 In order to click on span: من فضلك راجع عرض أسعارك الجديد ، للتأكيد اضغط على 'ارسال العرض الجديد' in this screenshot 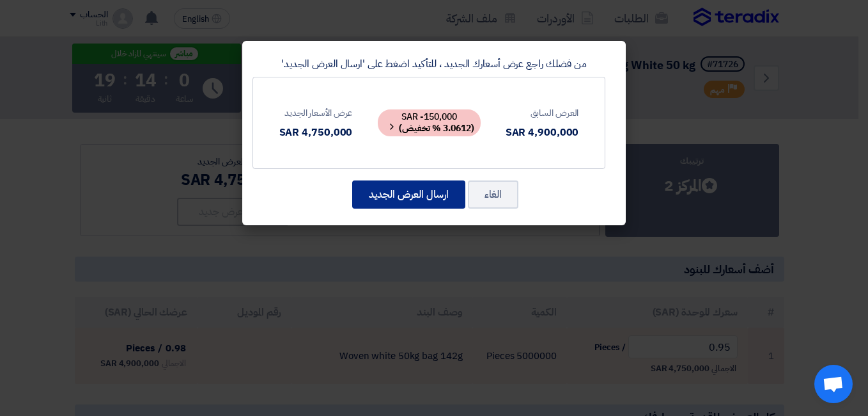, I will do `click(434, 64)`.